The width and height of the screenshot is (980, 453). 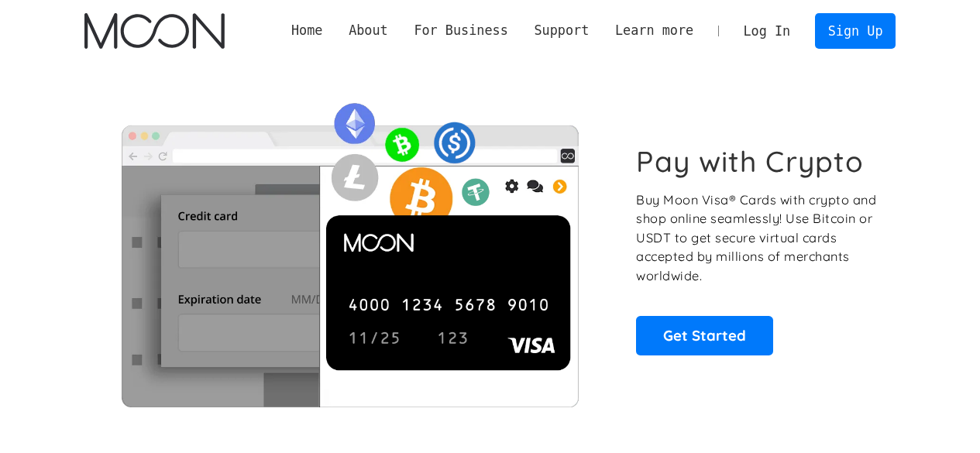 What do you see at coordinates (766, 31) in the screenshot?
I see `a: Log In` at bounding box center [766, 31].